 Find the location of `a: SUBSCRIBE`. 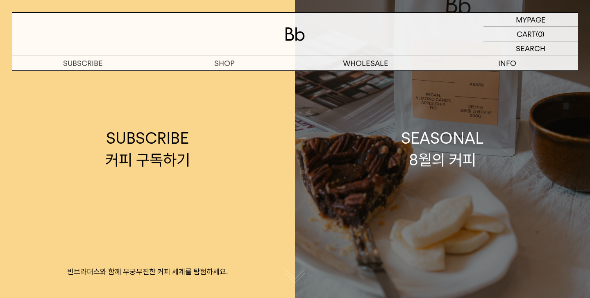

a: SUBSCRIBE is located at coordinates (83, 63).